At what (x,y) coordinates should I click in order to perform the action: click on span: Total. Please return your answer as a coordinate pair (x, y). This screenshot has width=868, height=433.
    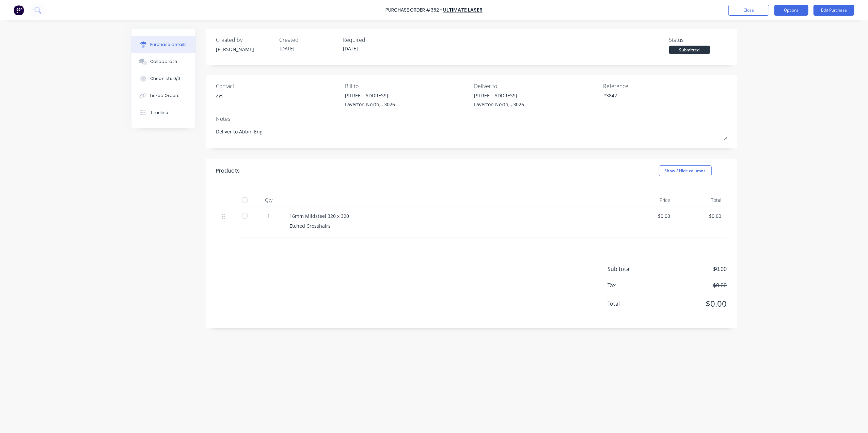
    Looking at the image, I should click on (633, 304).